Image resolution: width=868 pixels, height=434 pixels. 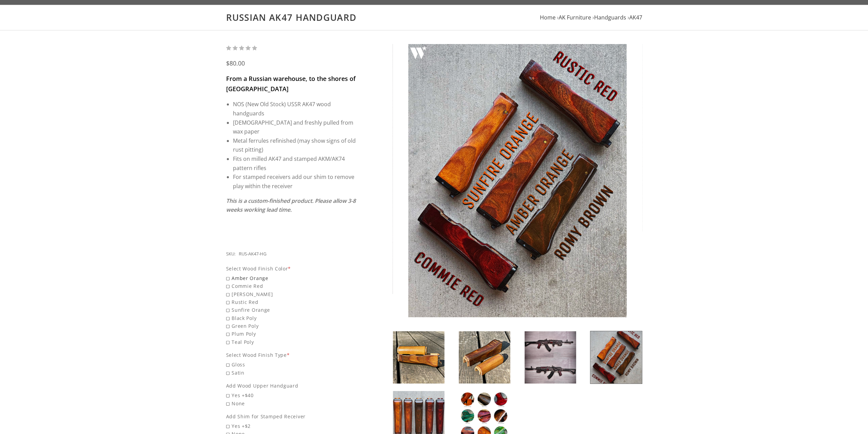 I want to click on h1: Russian AK47 Handguard, so click(x=434, y=18).